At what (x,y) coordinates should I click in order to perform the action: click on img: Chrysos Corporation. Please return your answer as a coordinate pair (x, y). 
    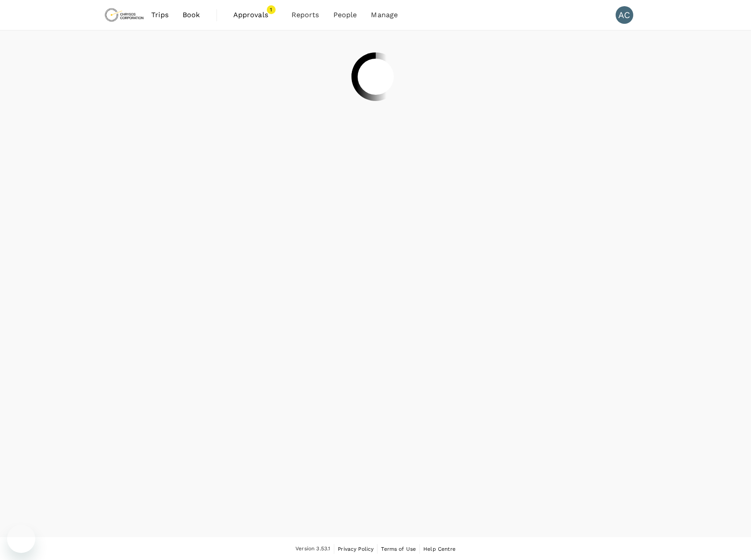
    Looking at the image, I should click on (125, 15).